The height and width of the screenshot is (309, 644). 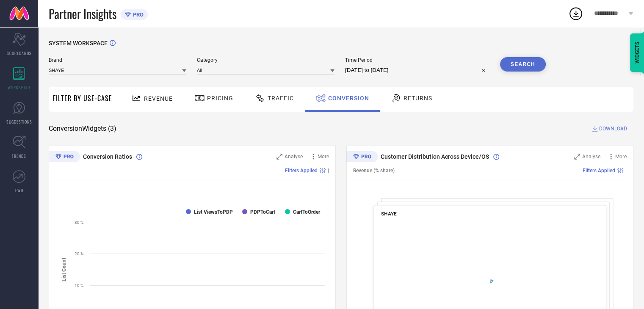 What do you see at coordinates (389, 214) in the screenshot?
I see `span: SHAYE` at bounding box center [389, 214].